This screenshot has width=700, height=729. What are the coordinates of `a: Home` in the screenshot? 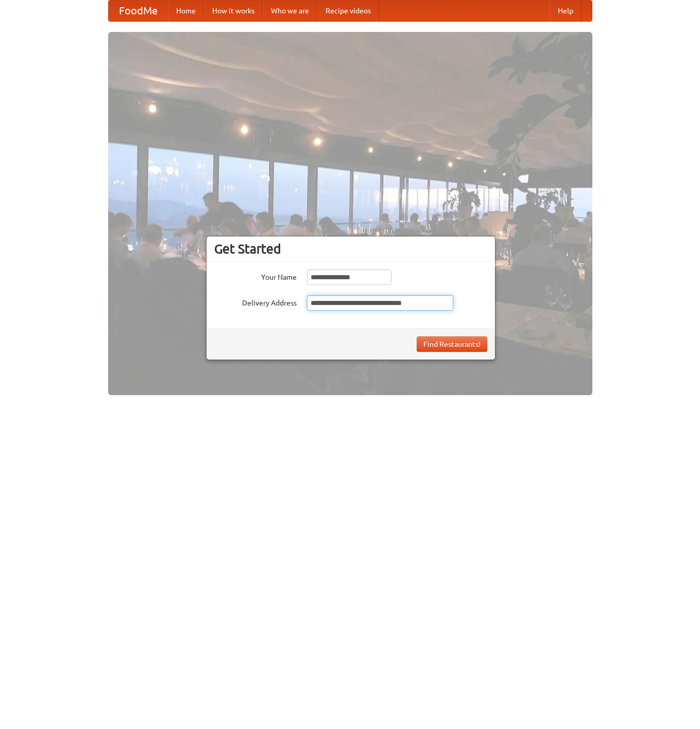 It's located at (186, 10).